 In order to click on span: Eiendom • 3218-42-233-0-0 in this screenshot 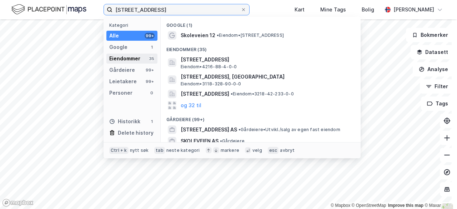, I will do `click(262, 94)`.